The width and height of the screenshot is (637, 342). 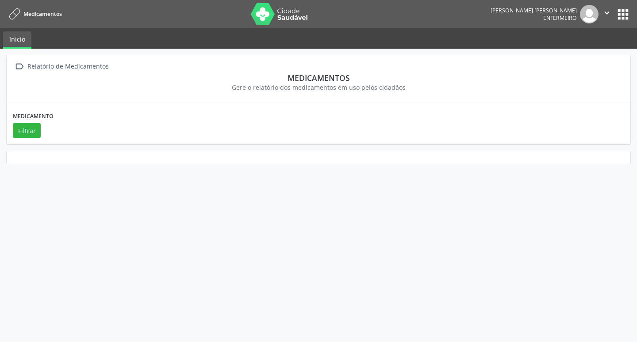 What do you see at coordinates (319, 78) in the screenshot?
I see `div: Medicamentos` at bounding box center [319, 78].